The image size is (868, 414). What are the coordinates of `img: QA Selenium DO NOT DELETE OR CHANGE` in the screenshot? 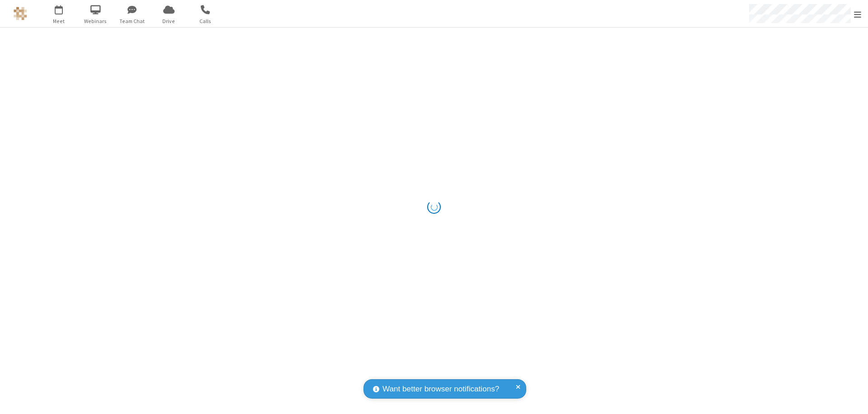 It's located at (21, 13).